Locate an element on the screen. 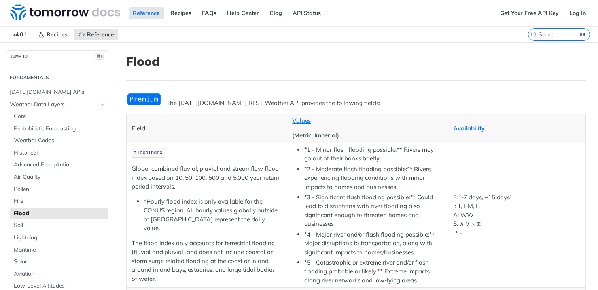 This screenshot has width=598, height=290. span: Probabilistic Forecasting is located at coordinates (60, 129).